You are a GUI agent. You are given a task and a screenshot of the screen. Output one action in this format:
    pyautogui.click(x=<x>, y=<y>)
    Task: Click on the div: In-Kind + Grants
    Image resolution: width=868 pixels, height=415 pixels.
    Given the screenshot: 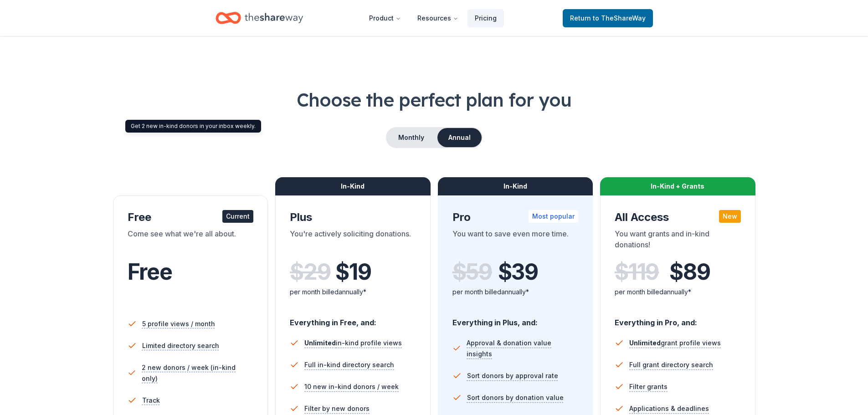 What is the action you would take?
    pyautogui.click(x=677, y=186)
    